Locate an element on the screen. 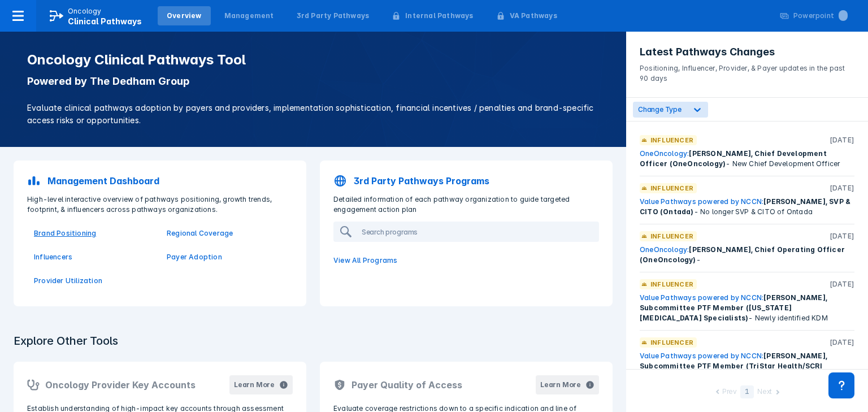  a: View All Programs is located at coordinates (466, 261).